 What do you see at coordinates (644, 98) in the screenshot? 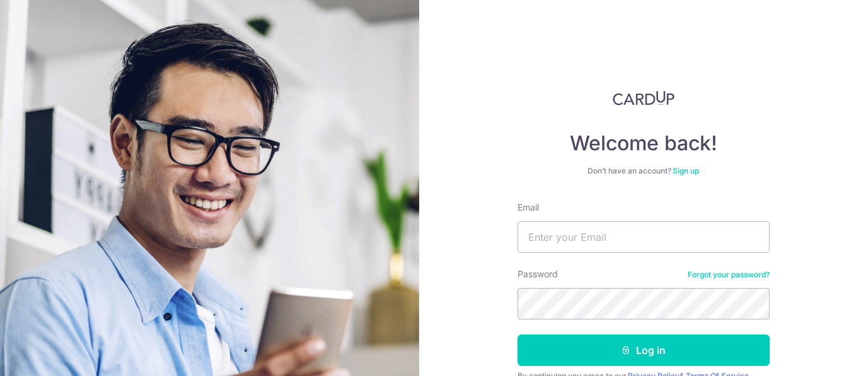
I see `img: CardUp Logo` at bounding box center [644, 98].